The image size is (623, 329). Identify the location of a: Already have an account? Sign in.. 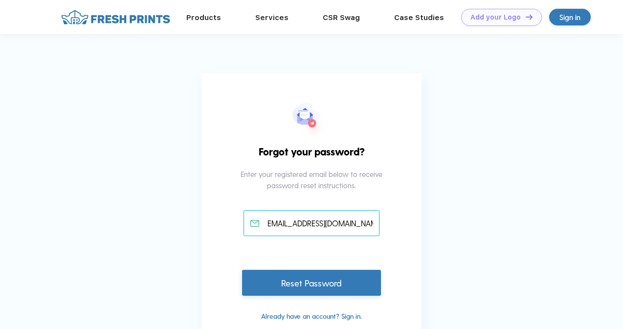
(311, 316).